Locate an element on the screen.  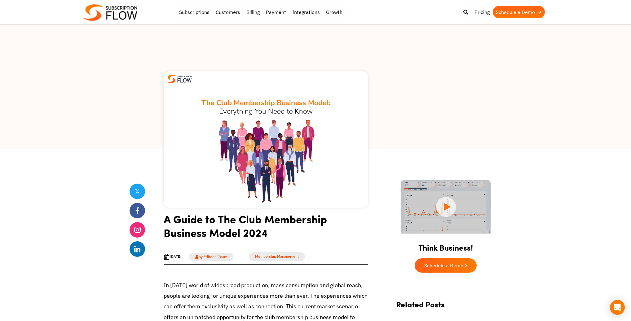
a: Integrations is located at coordinates (306, 12).